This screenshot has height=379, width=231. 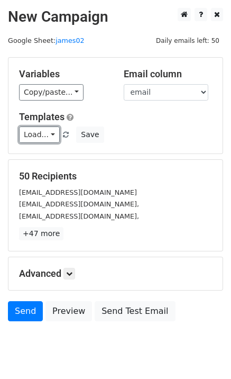 What do you see at coordinates (90, 135) in the screenshot?
I see `button: Save` at bounding box center [90, 135].